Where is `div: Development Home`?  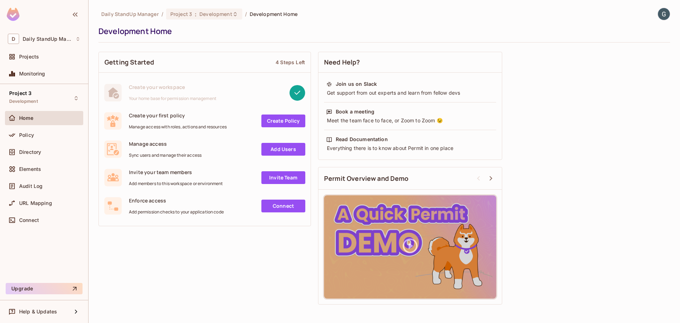 div: Development Home is located at coordinates (382, 31).